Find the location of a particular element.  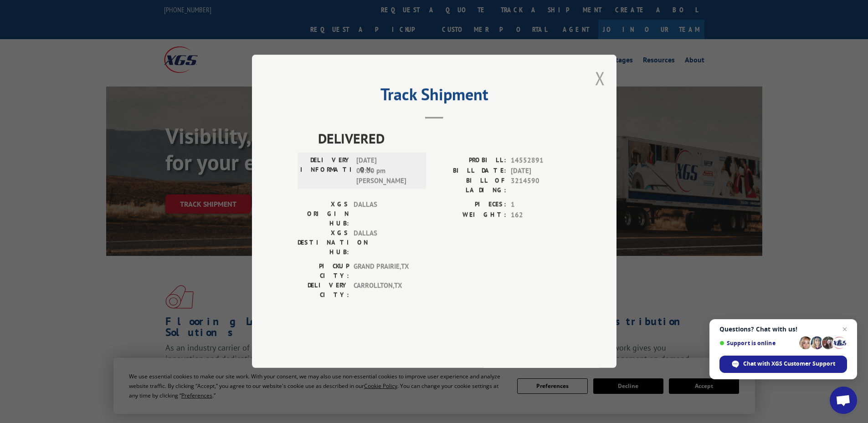

label: DELIVERY CITY: is located at coordinates (323, 291).